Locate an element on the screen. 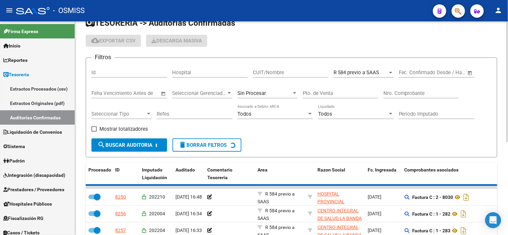  span: Seleccionar Gerenciador is located at coordinates (199, 93).